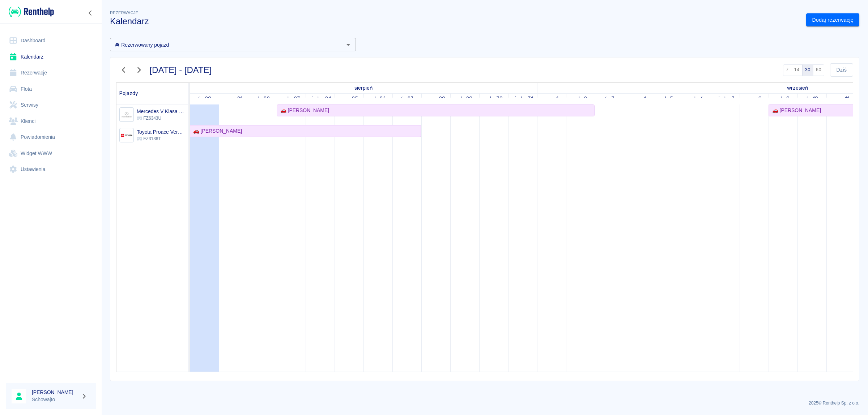  Describe the element at coordinates (754, 99) in the screenshot. I see `a: 8 września 2025` at that location.